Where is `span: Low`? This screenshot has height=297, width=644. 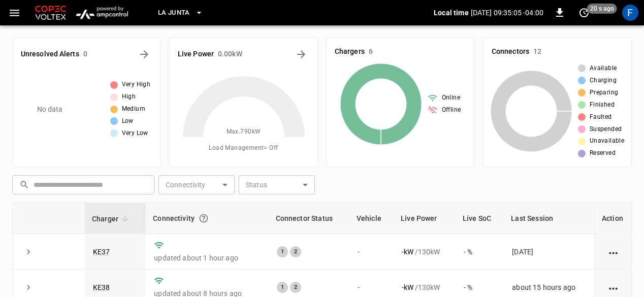 span: Low is located at coordinates (127, 122).